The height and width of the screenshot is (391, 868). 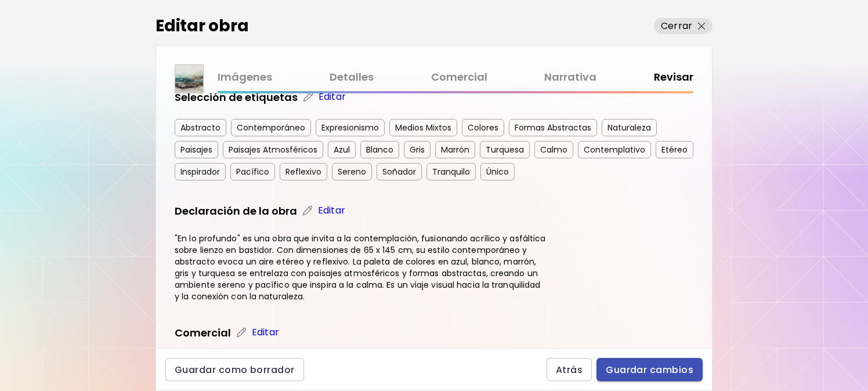 What do you see at coordinates (423, 128) in the screenshot?
I see `div: Medios Mixtos` at bounding box center [423, 128].